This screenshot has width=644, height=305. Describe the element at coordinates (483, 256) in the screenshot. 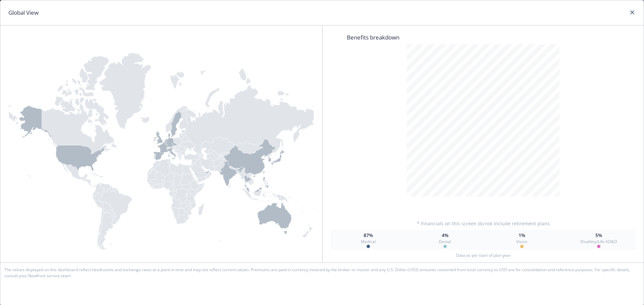

I see `span: Data as per start of plan year` at that location.